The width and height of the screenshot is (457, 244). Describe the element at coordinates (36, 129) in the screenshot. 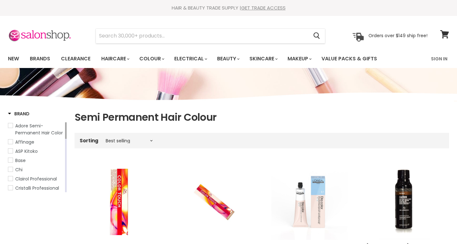

I see `a: Adore Semi-Permanent Hair Color` at that location.